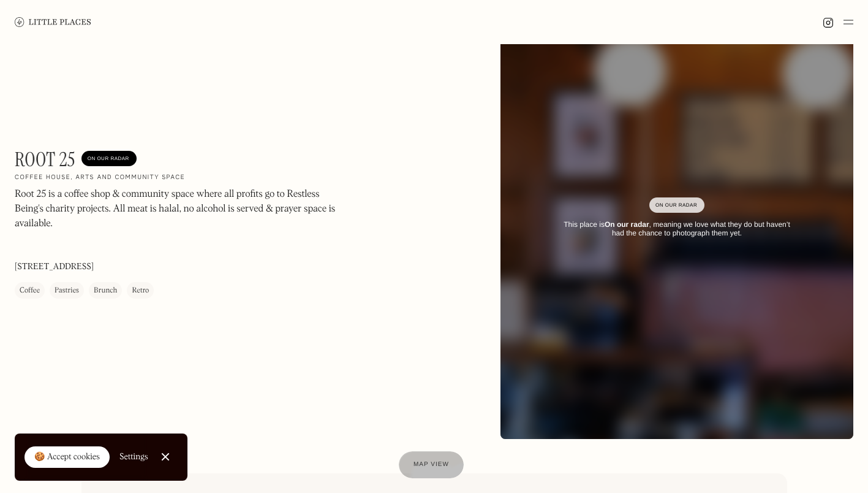 This screenshot has width=868, height=493. Describe the element at coordinates (30, 292) in the screenshot. I see `div: Coffee` at that location.